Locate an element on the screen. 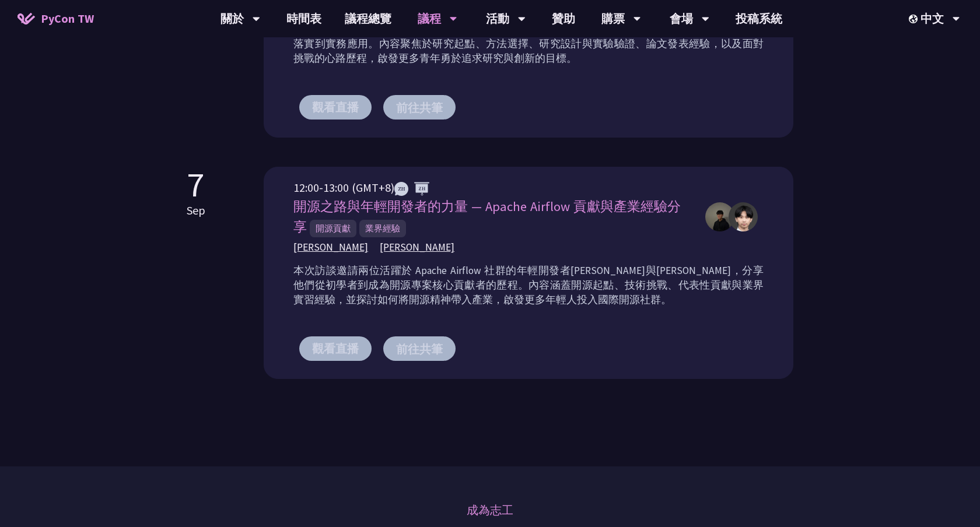 Image resolution: width=980 pixels, height=527 pixels. img: Locale Icon is located at coordinates (915, 19).